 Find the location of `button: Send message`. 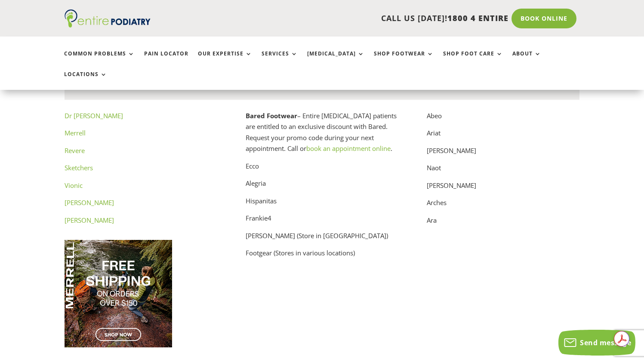

button: Send message is located at coordinates (597, 342).